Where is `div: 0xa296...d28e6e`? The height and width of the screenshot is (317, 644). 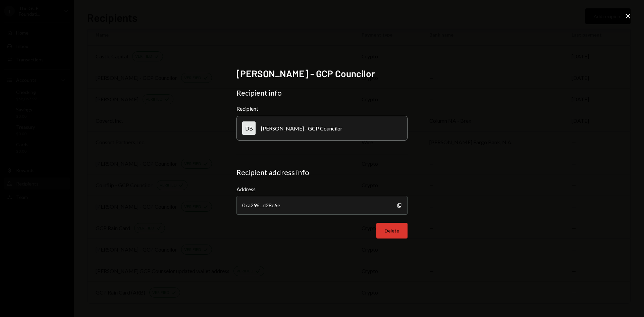 div: 0xa296...d28e6e is located at coordinates (322, 205).